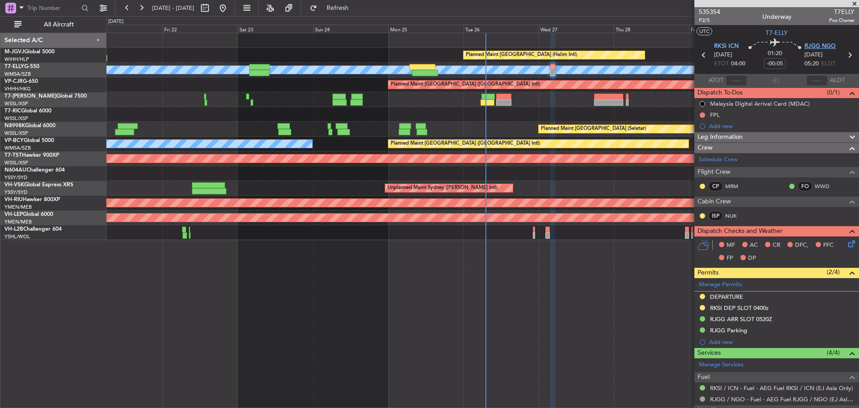  I want to click on span: RJGG NGO, so click(820, 47).